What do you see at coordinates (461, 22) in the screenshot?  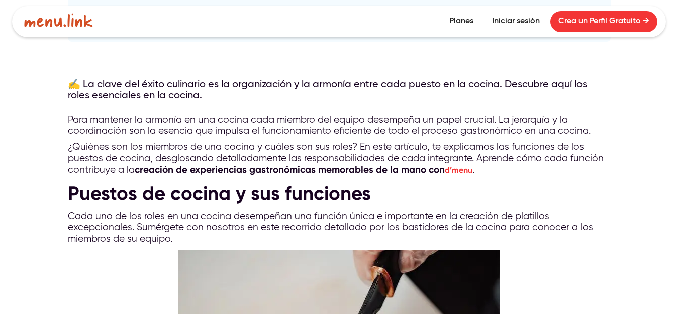 I see `a: Planes` at bounding box center [461, 22].